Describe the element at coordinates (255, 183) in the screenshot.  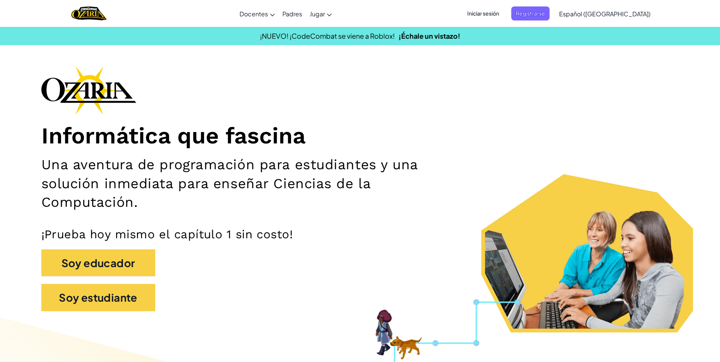
I see `h2: Una aventura de programación para estudiantes y una solución inmediata para enseñar Ciencias de l...` at that location.